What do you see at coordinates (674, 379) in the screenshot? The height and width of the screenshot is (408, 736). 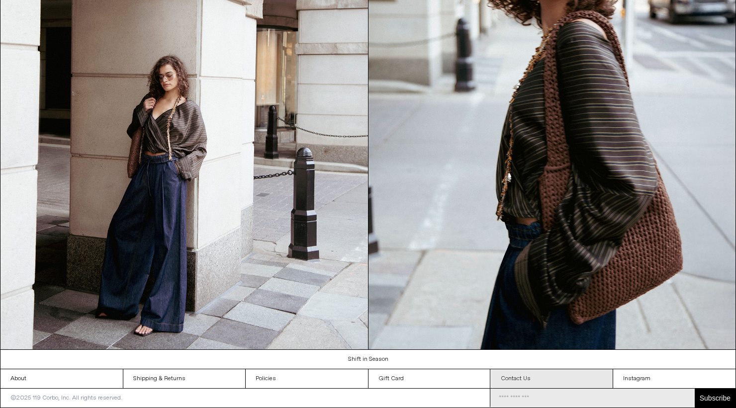 I see `a: Instagram` at bounding box center [674, 379].